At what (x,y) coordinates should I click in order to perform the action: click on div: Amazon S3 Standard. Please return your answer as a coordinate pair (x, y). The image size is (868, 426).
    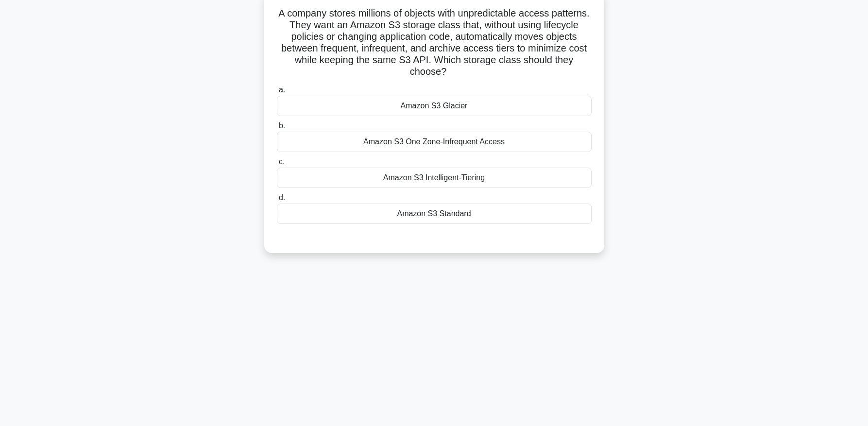
    Looking at the image, I should click on (434, 214).